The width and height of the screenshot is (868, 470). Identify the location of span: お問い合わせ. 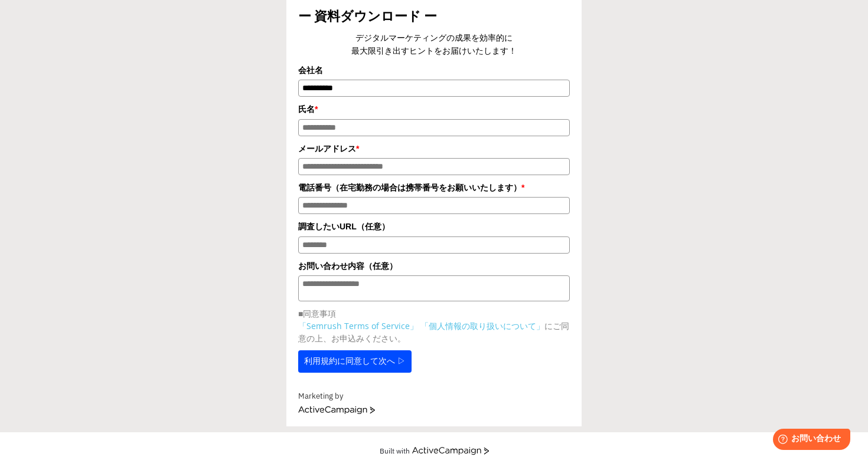
(53, 15).